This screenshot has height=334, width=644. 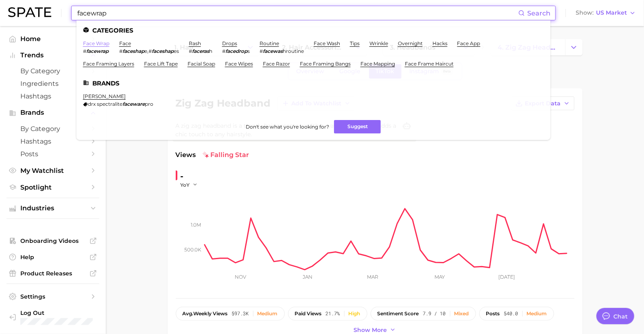 What do you see at coordinates (163, 51) in the screenshot?
I see `em: faceshap` at bounding box center [163, 51].